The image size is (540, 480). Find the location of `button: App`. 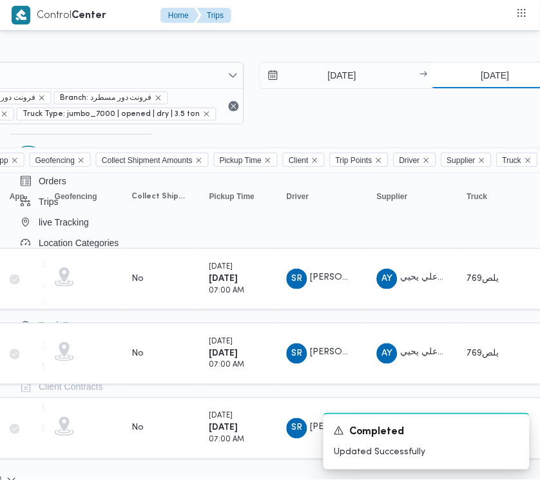

button: App is located at coordinates (21, 196).